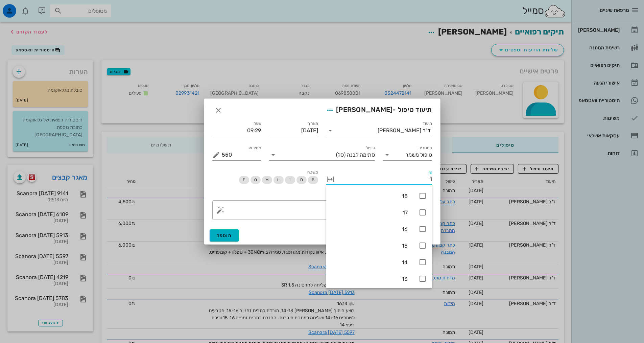  What do you see at coordinates (224, 236) in the screenshot?
I see `span: הוספה` at bounding box center [224, 236].